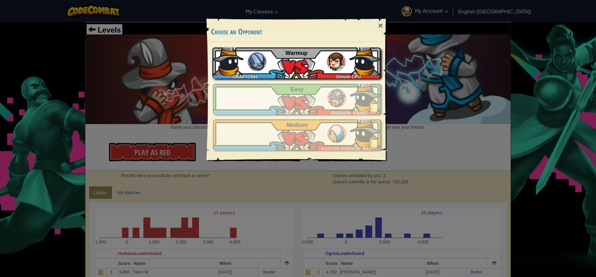 Image resolution: width=596 pixels, height=277 pixels. Describe the element at coordinates (337, 134) in the screenshot. I see `img: humans_ladder_medium.png` at that location.